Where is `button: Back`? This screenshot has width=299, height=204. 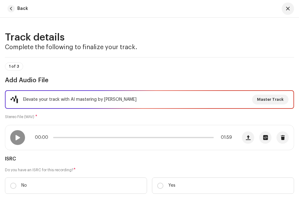
button: Back is located at coordinates (19, 9).